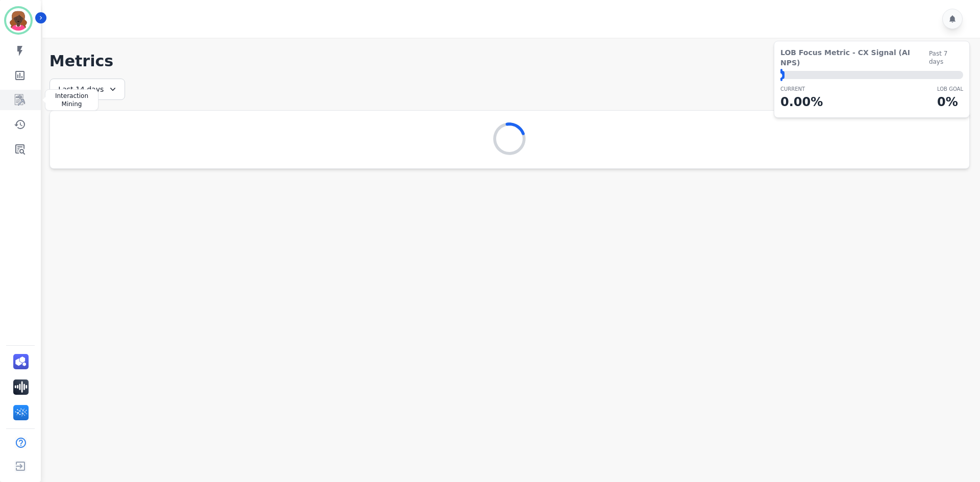 The image size is (980, 482). I want to click on h1: Metrics, so click(509, 61).